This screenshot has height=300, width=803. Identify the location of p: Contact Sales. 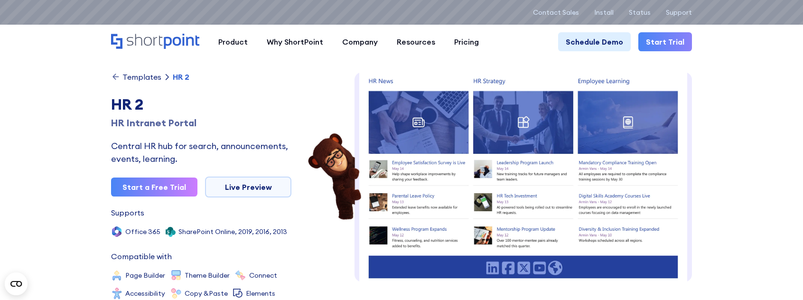
(556, 12).